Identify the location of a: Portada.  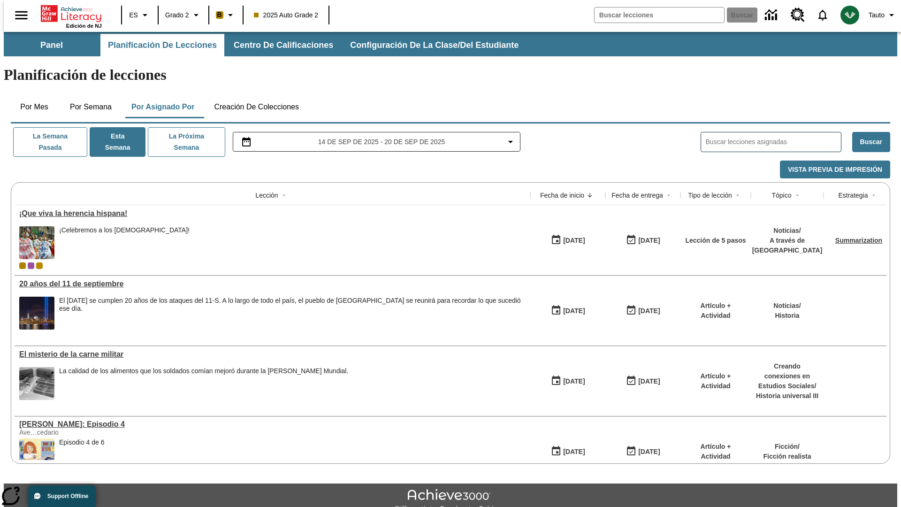
(71, 14).